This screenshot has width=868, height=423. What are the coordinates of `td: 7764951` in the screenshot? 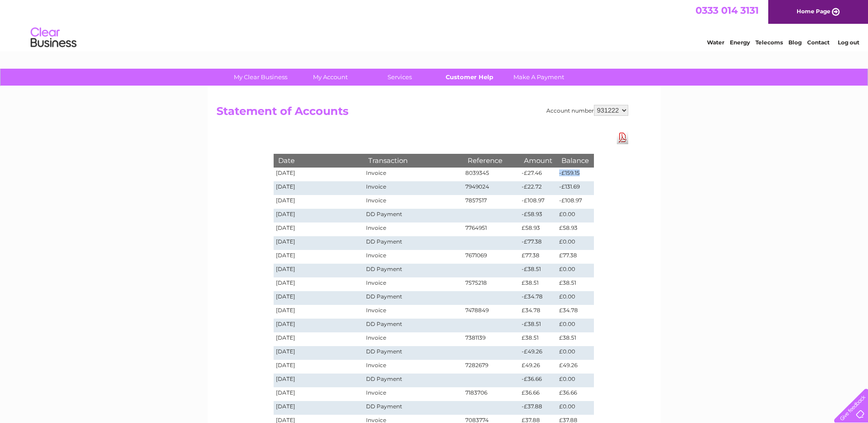 It's located at (491, 230).